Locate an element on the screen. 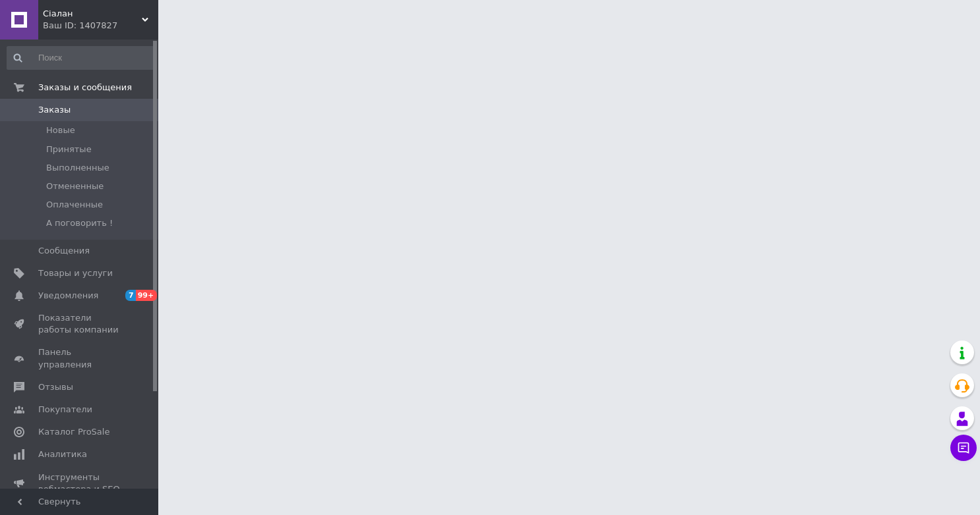  span: Показатели работы компании is located at coordinates (80, 324).